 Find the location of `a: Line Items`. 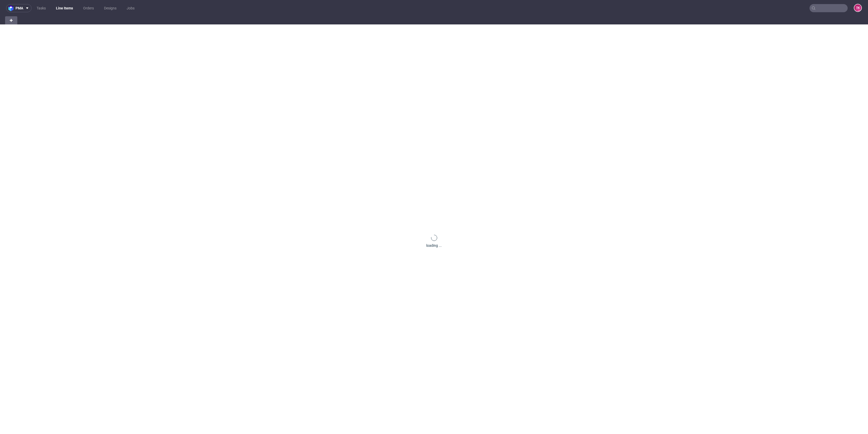

a: Line Items is located at coordinates (64, 8).